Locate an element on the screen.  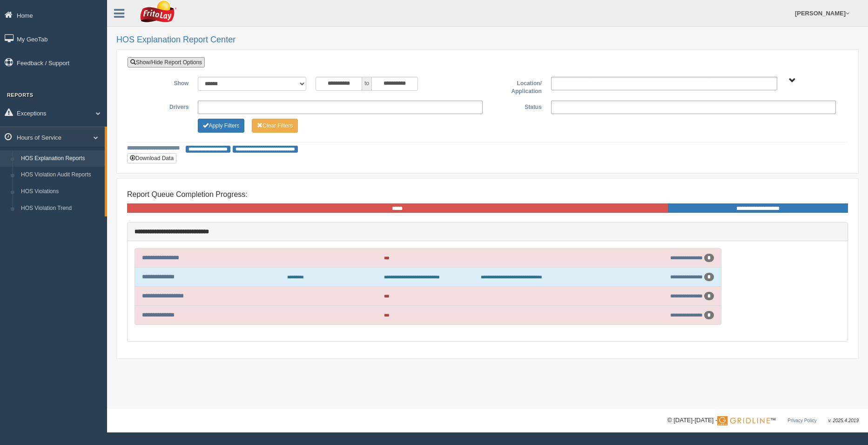
a: Show/Hide Report Options is located at coordinates (166, 62).